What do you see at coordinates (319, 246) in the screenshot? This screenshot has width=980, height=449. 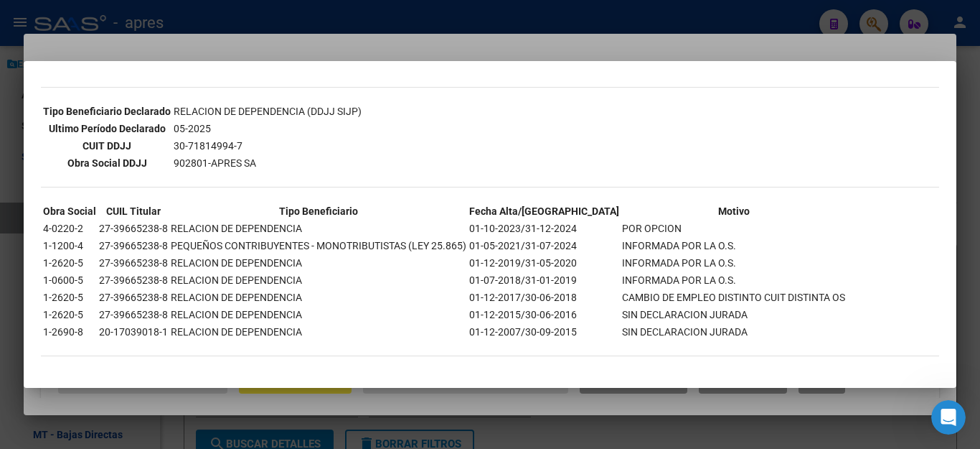 I see `td: PEQUEÑOS CONTRIBUYENTES - MONOTRIBUTISTAS (LEY 25.865)` at bounding box center [319, 246].